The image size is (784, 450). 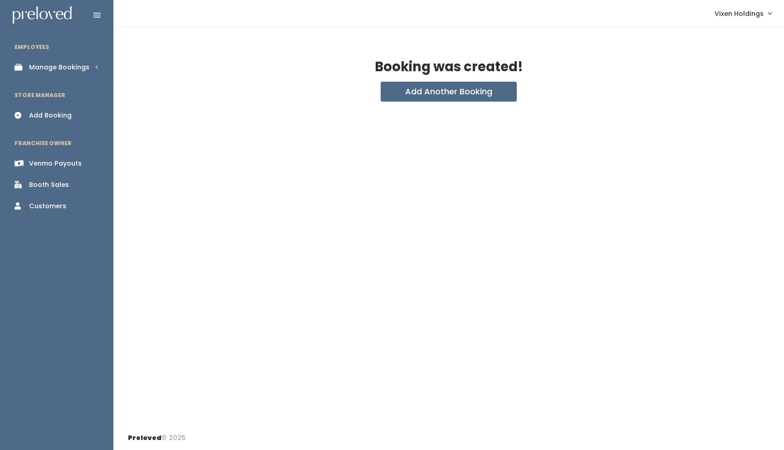 I want to click on div: © 2025, so click(x=157, y=434).